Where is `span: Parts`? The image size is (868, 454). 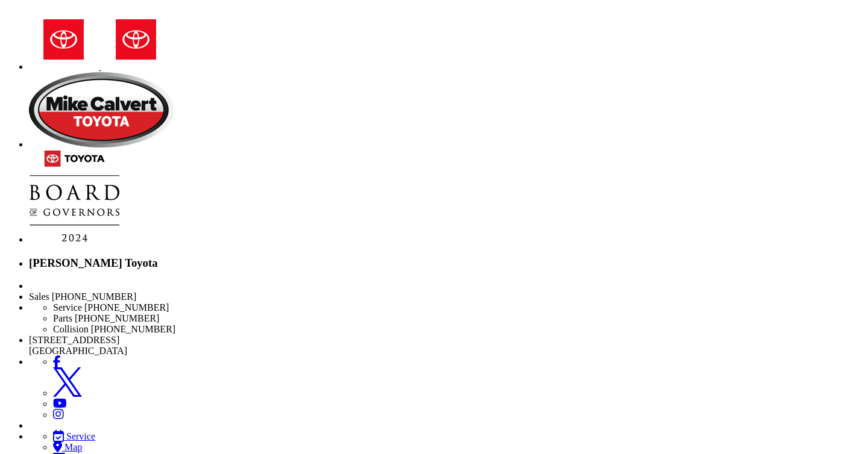
span: Parts is located at coordinates (63, 318).